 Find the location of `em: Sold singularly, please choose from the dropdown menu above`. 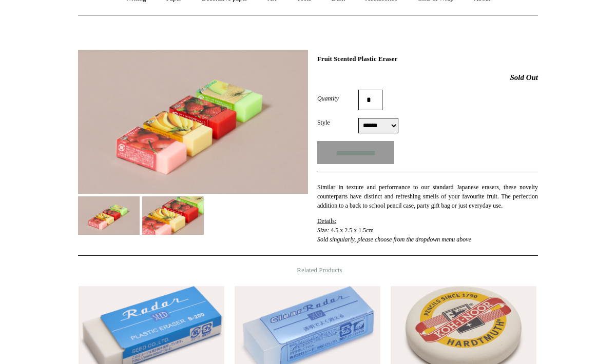

em: Sold singularly, please choose from the dropdown menu above is located at coordinates (394, 239).